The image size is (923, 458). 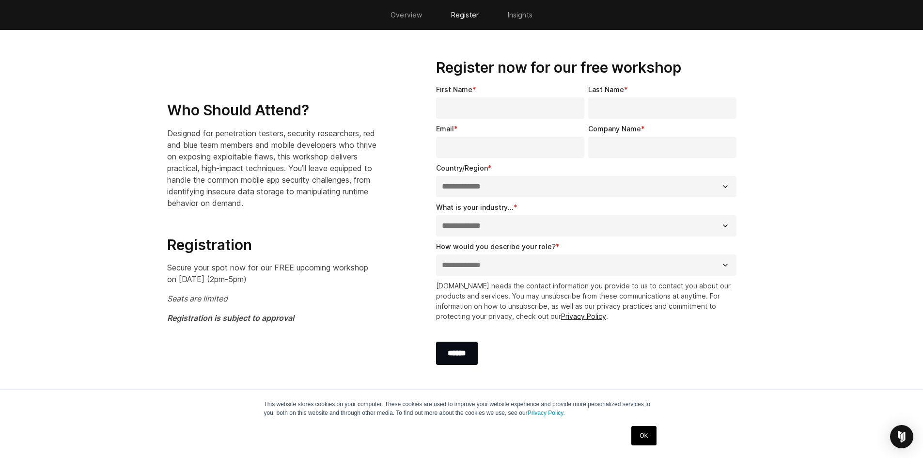 I want to click on span: Country/Region, so click(x=462, y=168).